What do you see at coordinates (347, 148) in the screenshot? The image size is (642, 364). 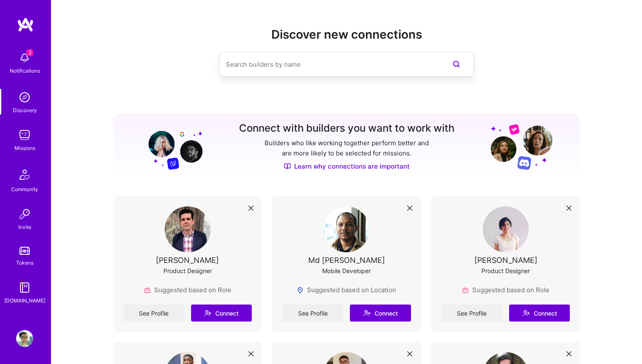 I see `p: Builders who like working together perform better and are more likely to be selected for missions.` at bounding box center [347, 148].